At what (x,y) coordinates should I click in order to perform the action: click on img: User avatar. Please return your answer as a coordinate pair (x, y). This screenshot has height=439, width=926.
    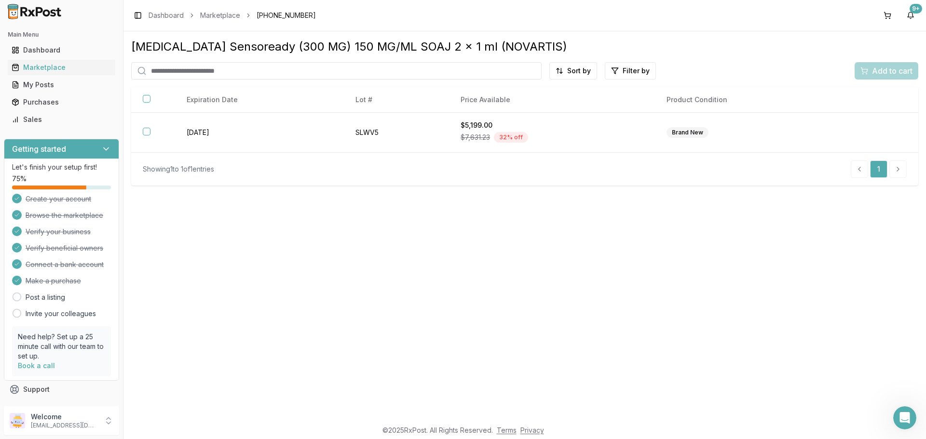
    Looking at the image, I should click on (17, 421).